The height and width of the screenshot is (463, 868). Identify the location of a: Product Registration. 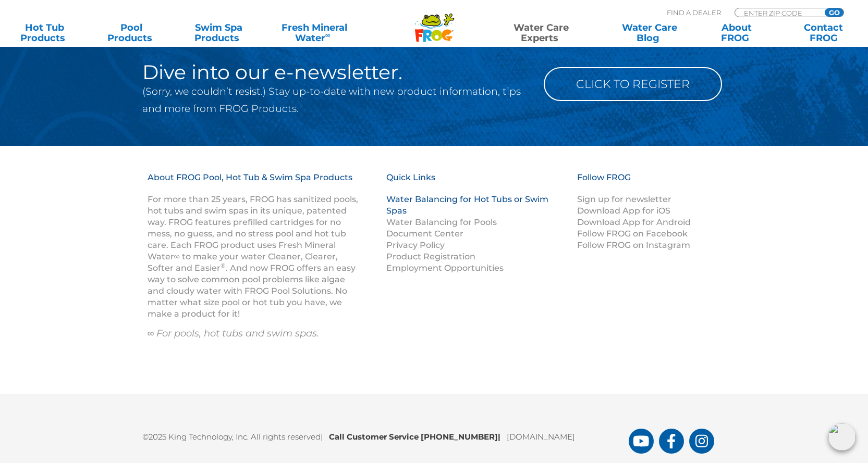
(431, 256).